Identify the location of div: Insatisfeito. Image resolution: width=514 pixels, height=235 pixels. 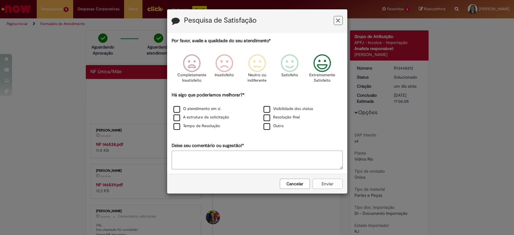
(225, 70).